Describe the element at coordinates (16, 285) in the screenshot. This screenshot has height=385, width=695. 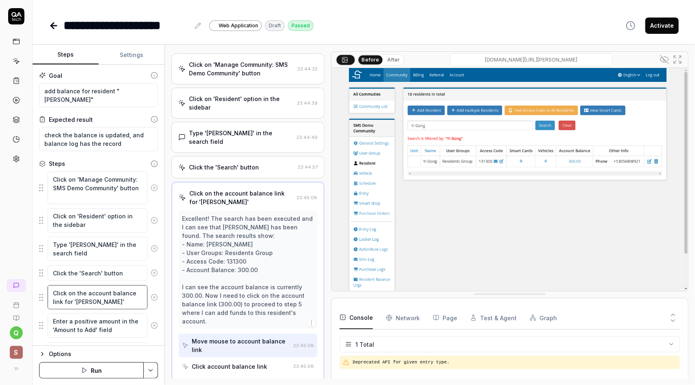
I see `a: New conversation` at that location.